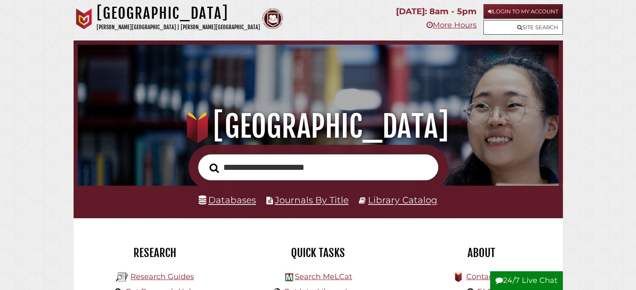 This screenshot has width=636, height=290. What do you see at coordinates (523, 27) in the screenshot?
I see `a: Site Search` at bounding box center [523, 27].